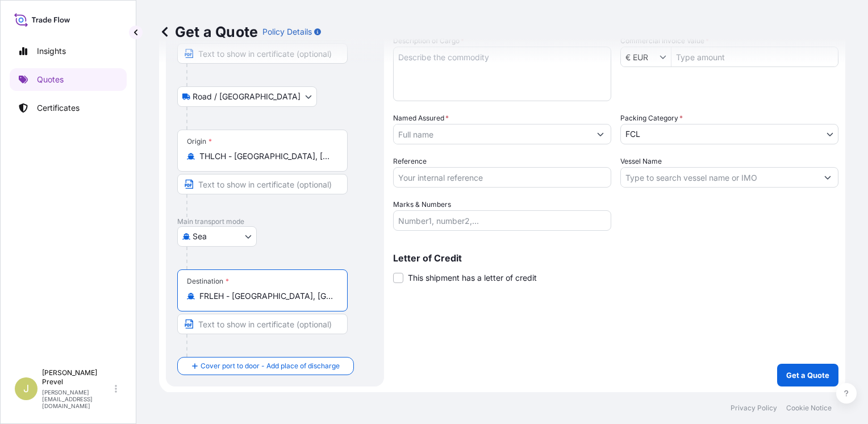 This screenshot has height=424, width=868. What do you see at coordinates (808, 408) in the screenshot?
I see `p: Cookie Notice` at bounding box center [808, 408].